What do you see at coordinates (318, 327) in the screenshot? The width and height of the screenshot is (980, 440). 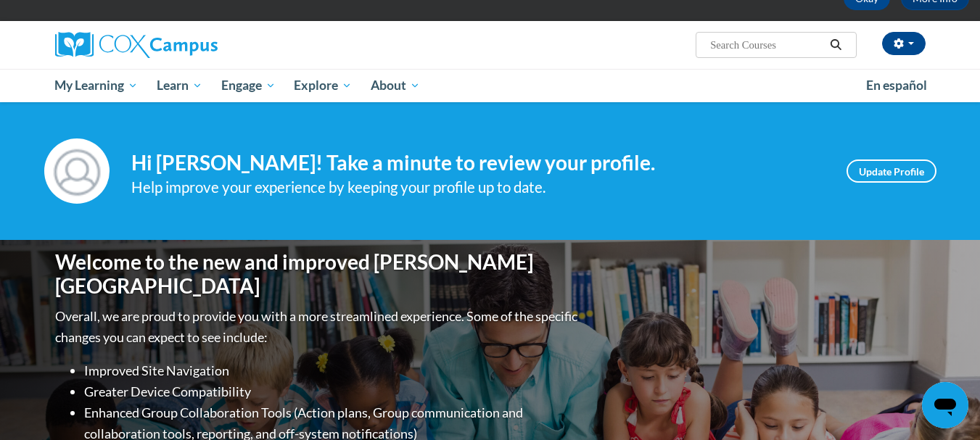 I see `p: Overall, we are proud to provide you with a more streamlined experience. Some of the specific cha...` at bounding box center [318, 327].